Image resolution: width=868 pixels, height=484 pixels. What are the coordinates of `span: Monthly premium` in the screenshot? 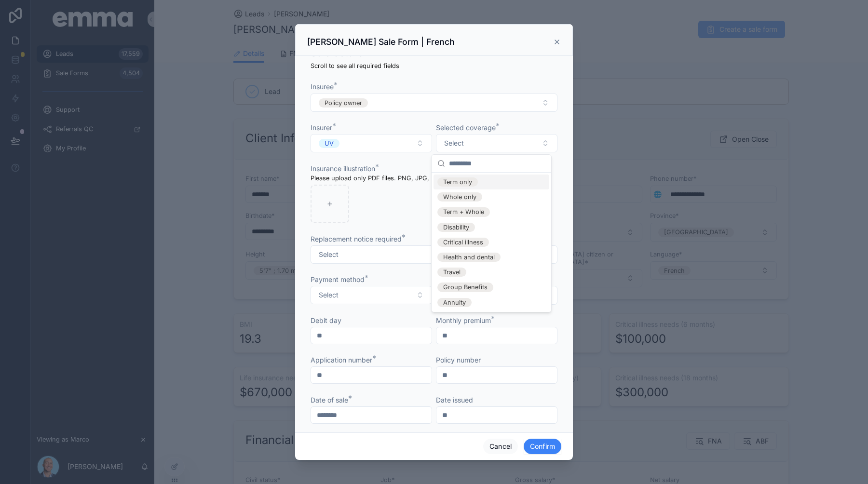 It's located at (464, 320).